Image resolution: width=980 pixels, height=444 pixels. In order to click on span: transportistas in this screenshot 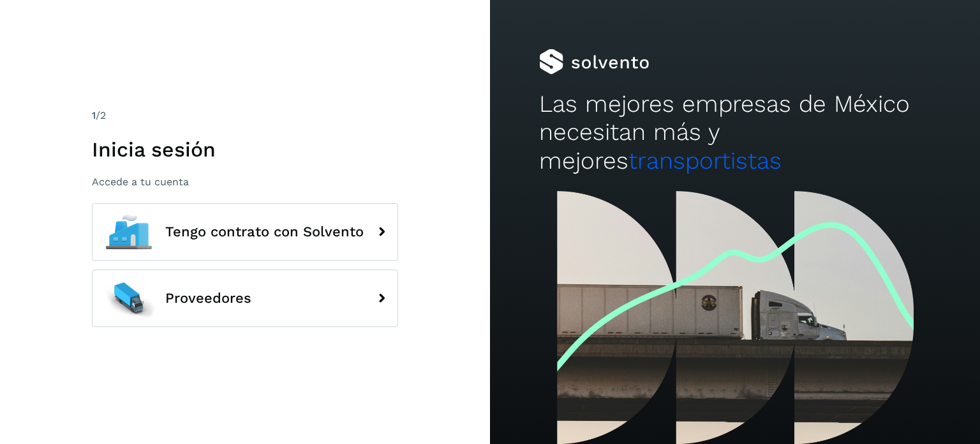, I will do `click(706, 160)`.